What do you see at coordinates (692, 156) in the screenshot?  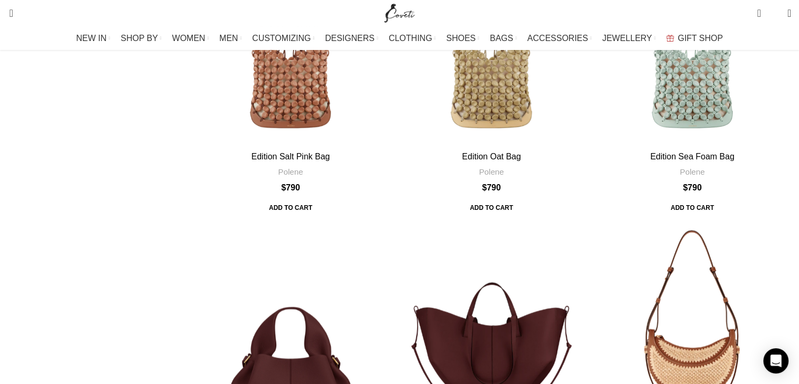 I see `a: Edition Sea Foam Bag` at bounding box center [692, 156].